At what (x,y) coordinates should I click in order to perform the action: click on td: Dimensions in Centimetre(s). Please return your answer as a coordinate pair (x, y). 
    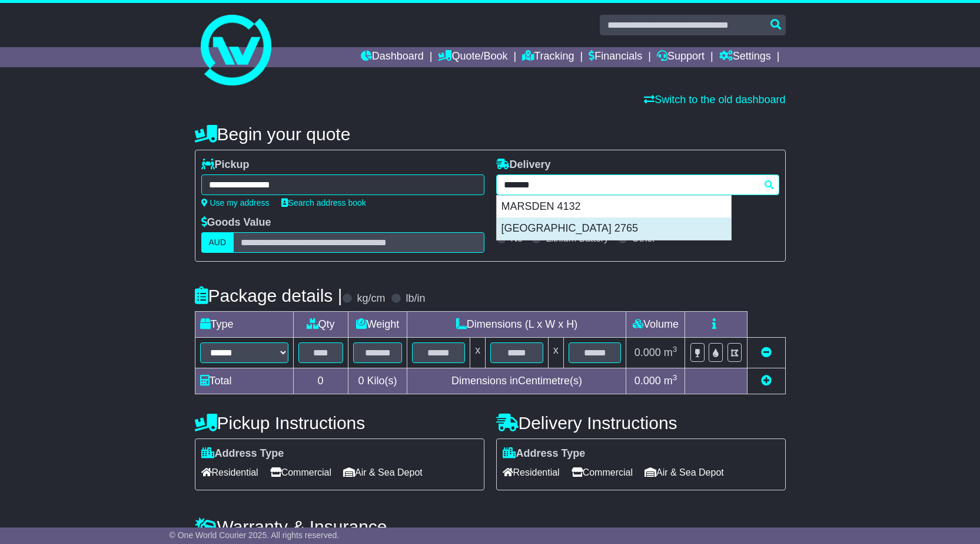
    Looking at the image, I should click on (517, 381).